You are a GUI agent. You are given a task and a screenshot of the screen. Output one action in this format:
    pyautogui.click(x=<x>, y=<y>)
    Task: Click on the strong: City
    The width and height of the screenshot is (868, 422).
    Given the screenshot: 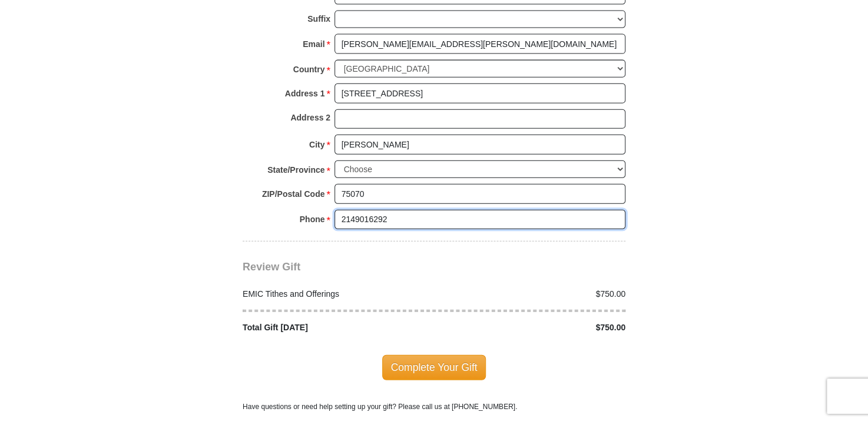 What is the action you would take?
    pyautogui.click(x=317, y=144)
    